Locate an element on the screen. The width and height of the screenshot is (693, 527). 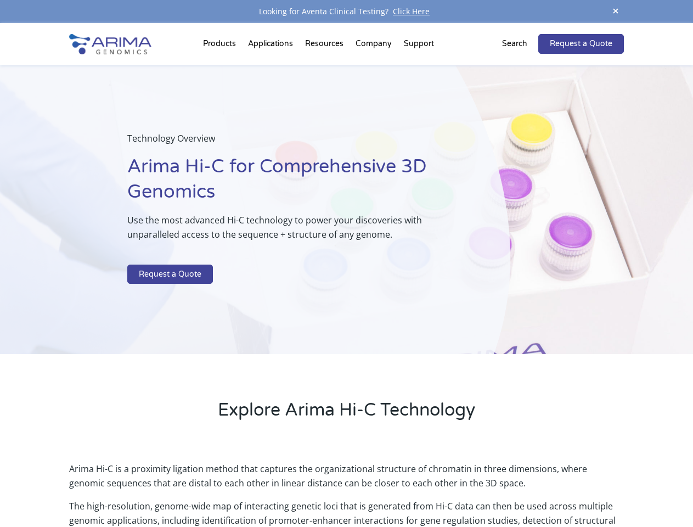
a: Click Here is located at coordinates (411, 11).